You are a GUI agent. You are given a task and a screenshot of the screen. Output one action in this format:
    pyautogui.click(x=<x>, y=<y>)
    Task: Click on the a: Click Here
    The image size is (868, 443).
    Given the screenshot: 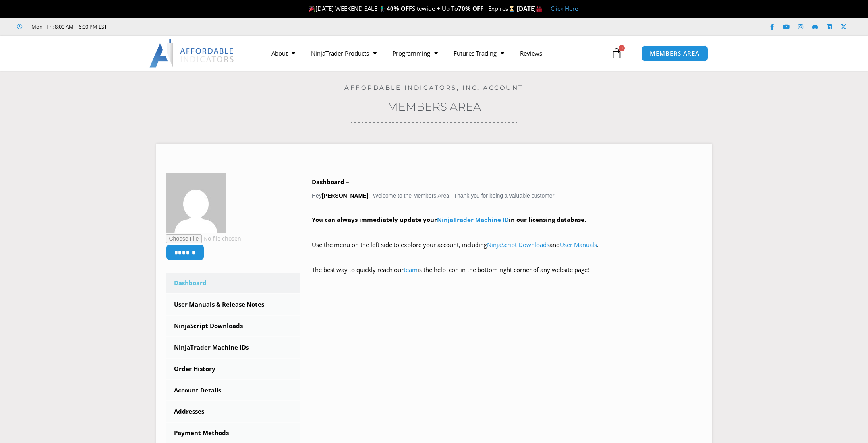 What is the action you would take?
    pyautogui.click(x=564, y=8)
    